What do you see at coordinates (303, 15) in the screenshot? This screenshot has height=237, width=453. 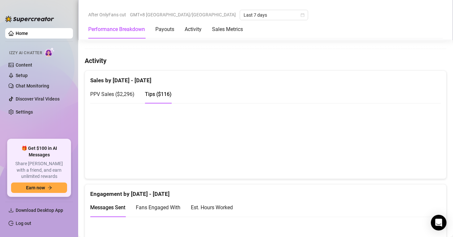 I see `span: calendar` at bounding box center [303, 15].